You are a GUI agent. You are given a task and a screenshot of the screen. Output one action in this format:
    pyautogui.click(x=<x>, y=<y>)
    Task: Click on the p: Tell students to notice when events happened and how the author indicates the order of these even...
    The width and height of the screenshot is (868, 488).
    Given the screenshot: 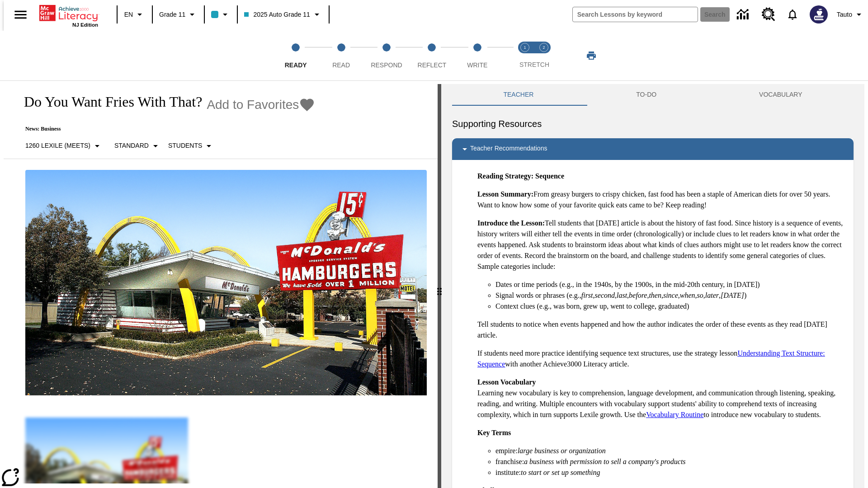 What is the action you would take?
    pyautogui.click(x=662, y=330)
    